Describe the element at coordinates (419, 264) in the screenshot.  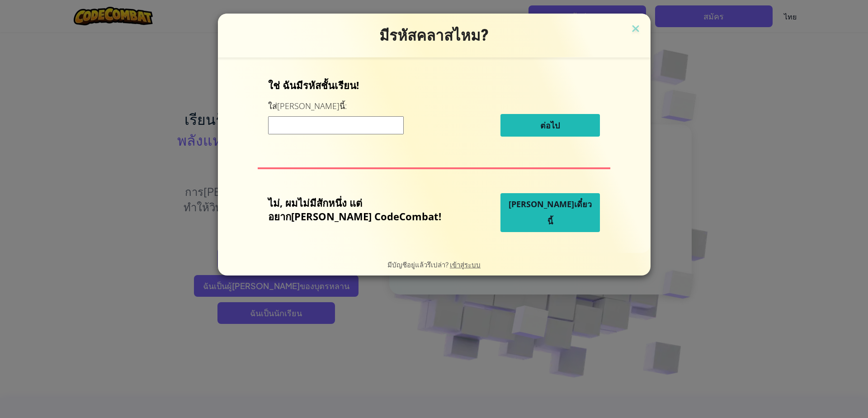
I see `span: มีบัญชีอยู่แล้วรึเปล่า?` at that location.